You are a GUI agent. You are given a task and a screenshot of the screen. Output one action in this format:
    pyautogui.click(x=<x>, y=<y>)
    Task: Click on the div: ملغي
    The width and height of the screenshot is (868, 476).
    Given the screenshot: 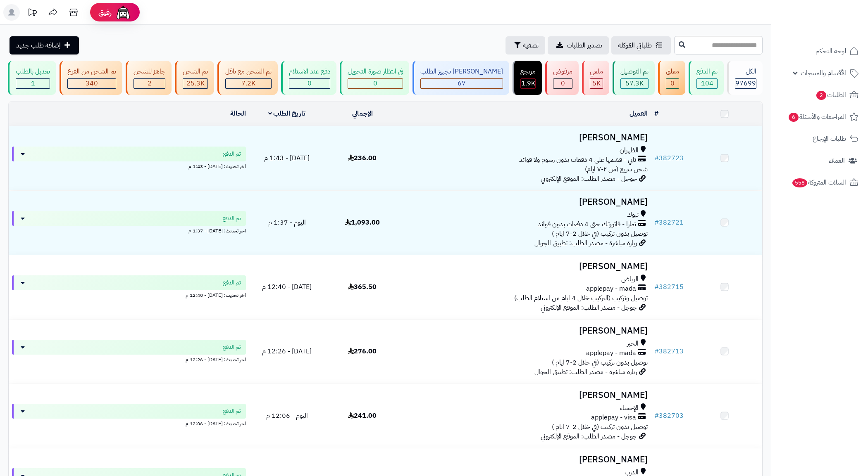 What is the action you would take?
    pyautogui.click(x=596, y=71)
    